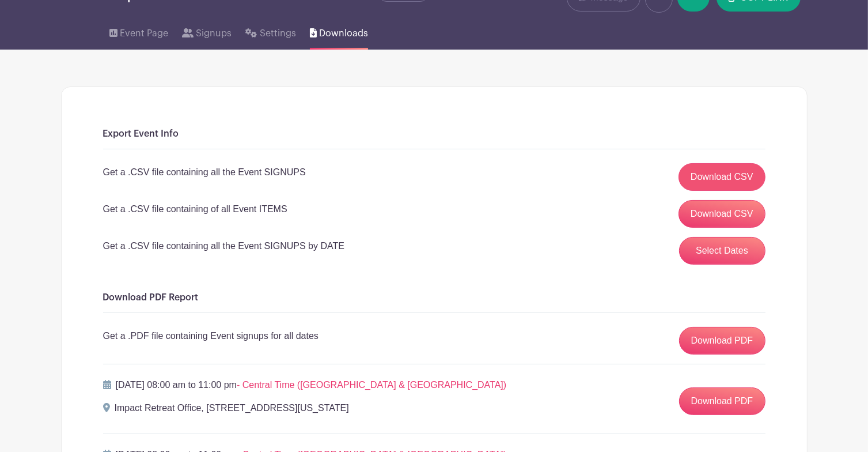 The width and height of the screenshot is (868, 452). I want to click on a: Settings, so click(270, 31).